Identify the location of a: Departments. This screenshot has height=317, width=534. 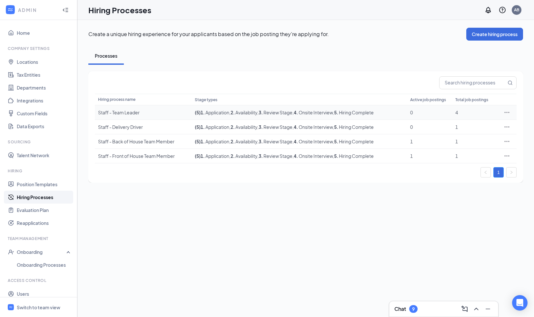
(44, 88).